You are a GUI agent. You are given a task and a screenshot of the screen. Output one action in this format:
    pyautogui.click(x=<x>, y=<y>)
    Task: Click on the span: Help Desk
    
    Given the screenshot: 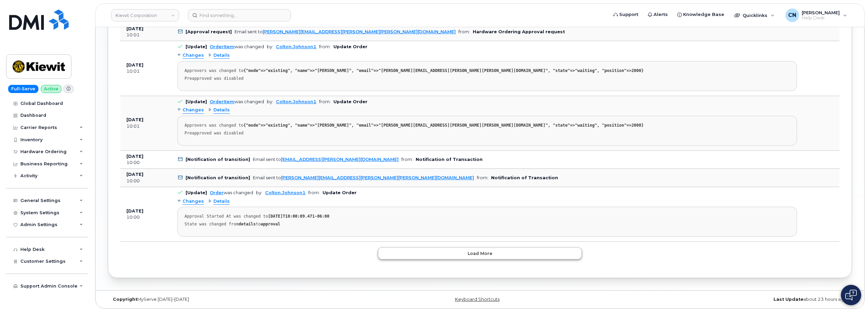 What is the action you would take?
    pyautogui.click(x=820, y=18)
    